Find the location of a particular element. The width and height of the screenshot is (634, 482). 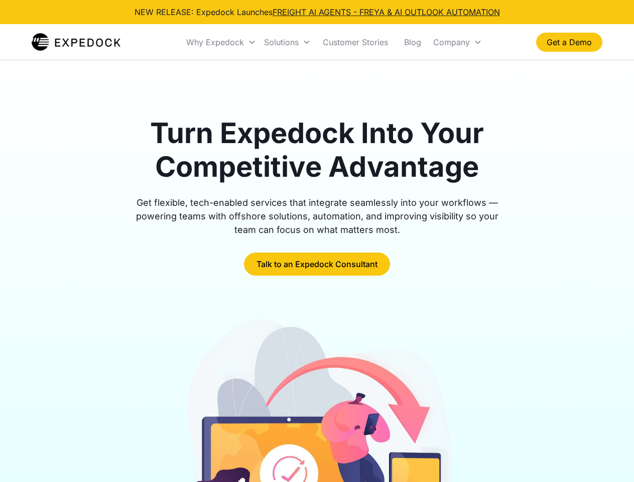

a: FREIGHT AI AGENTS - FREYA & AI OUTLOOK AUTOMATION is located at coordinates (386, 12).